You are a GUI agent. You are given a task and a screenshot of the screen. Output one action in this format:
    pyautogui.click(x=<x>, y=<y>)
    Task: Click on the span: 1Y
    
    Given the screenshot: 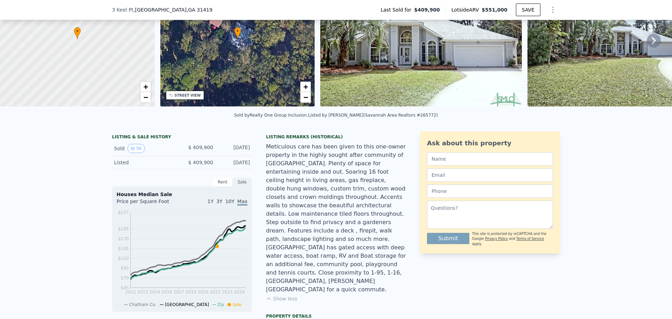 What is the action you would take?
    pyautogui.click(x=210, y=201)
    